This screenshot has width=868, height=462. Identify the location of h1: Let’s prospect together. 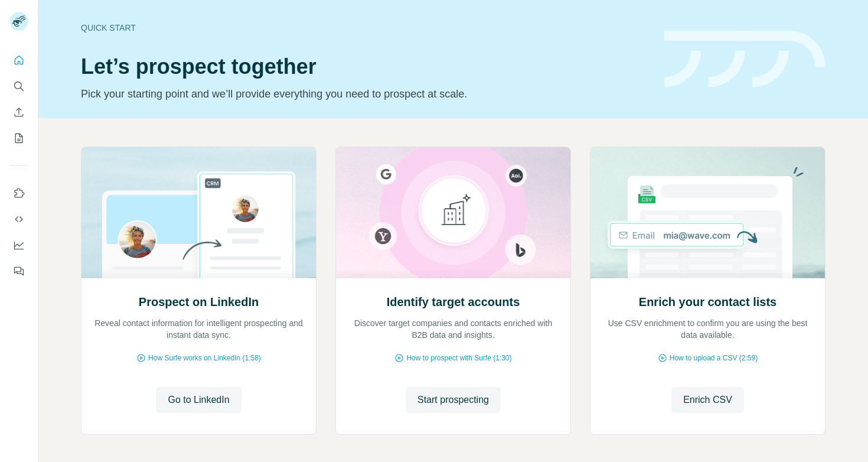
(365, 67).